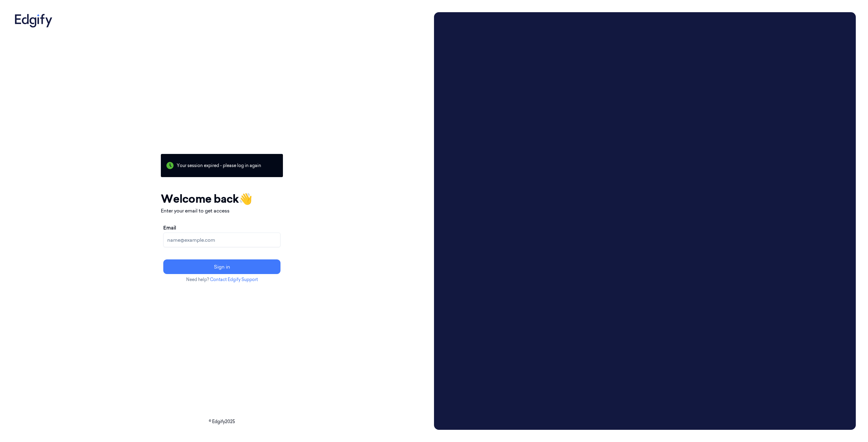 This screenshot has width=868, height=442. What do you see at coordinates (222, 240) in the screenshot?
I see `input: name@example.com` at bounding box center [222, 240].